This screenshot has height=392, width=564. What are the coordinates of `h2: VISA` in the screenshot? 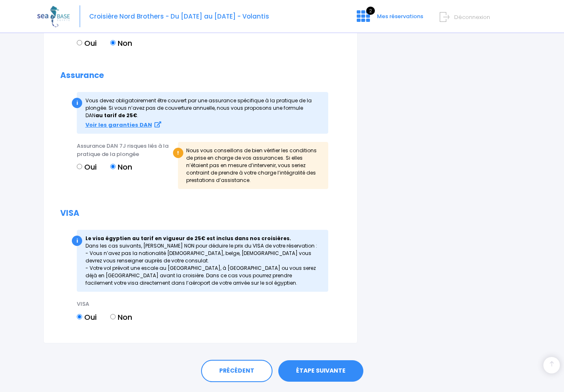 It's located at (200, 213).